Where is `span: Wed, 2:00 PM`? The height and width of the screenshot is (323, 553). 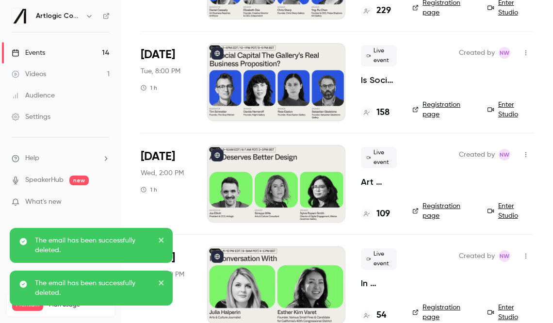 span: Wed, 2:00 PM is located at coordinates (162, 173).